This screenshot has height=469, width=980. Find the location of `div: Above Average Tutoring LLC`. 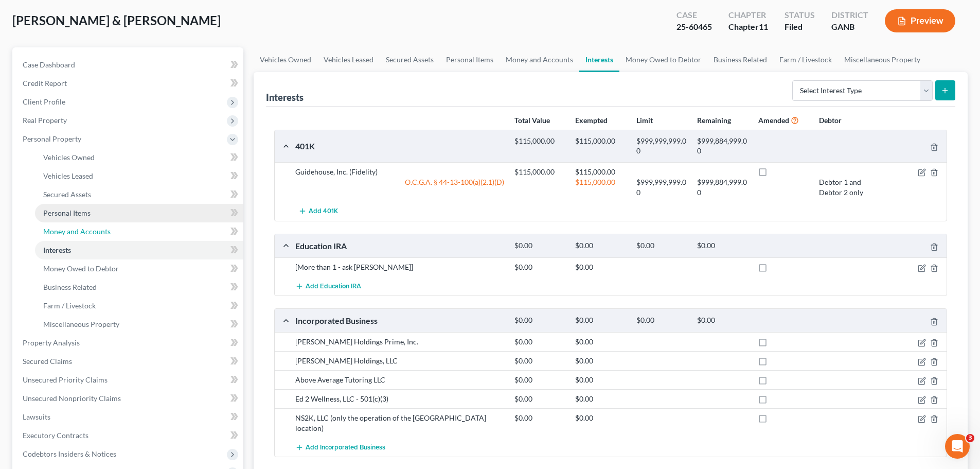

div: Above Average Tutoring LLC is located at coordinates (400, 380).